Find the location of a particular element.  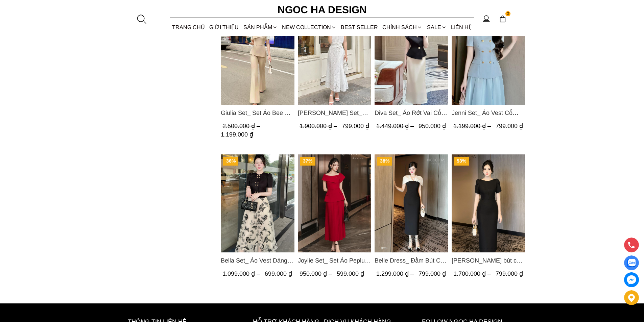

img: Belle Dress_ Đầm Bút Chì Đen Phối Choàng Vai May Ly Màu Trắng Kèm Hoa D961 is located at coordinates (411, 204).